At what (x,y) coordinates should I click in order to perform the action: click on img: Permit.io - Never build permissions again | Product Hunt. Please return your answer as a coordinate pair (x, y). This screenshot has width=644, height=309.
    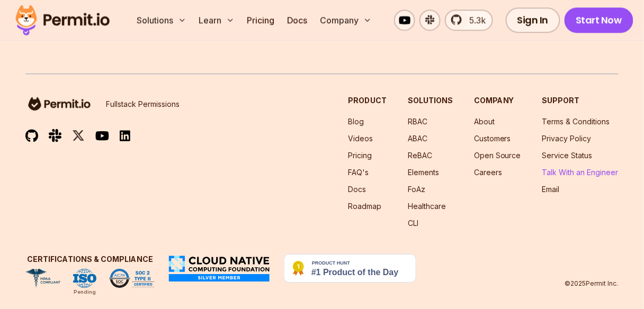
    Looking at the image, I should click on (350, 268).